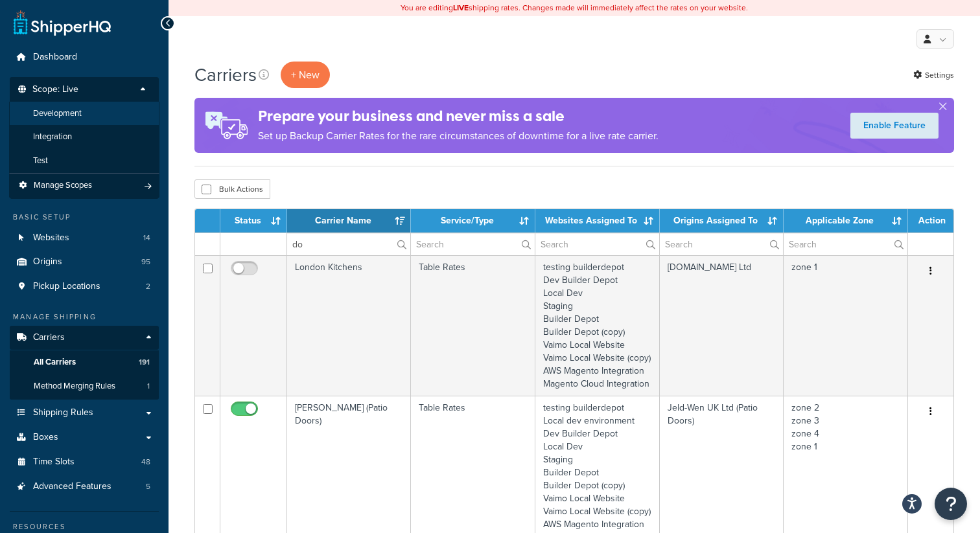  What do you see at coordinates (84, 438) in the screenshot?
I see `li: Boxes` at bounding box center [84, 438].